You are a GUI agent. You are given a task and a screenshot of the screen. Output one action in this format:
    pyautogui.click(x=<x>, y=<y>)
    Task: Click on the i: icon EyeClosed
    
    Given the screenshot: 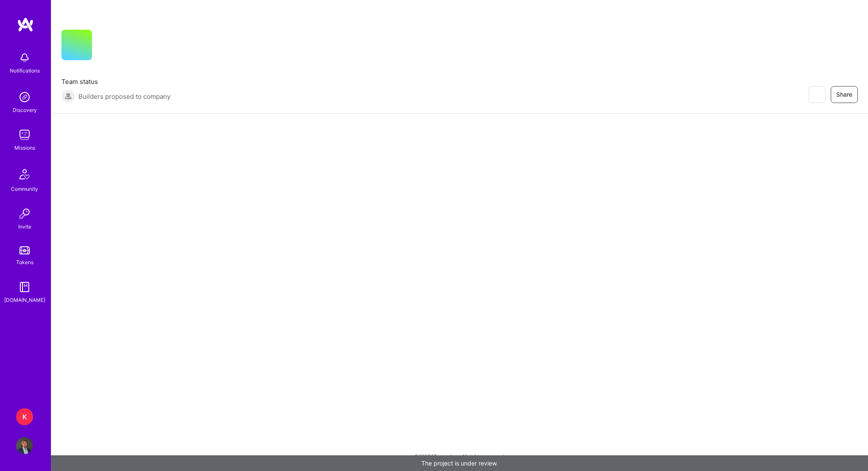 What is the action you would take?
    pyautogui.click(x=817, y=95)
    